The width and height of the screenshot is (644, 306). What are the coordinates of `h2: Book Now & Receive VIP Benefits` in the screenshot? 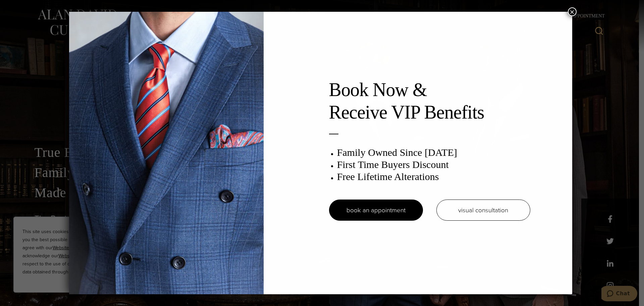 It's located at (430, 101).